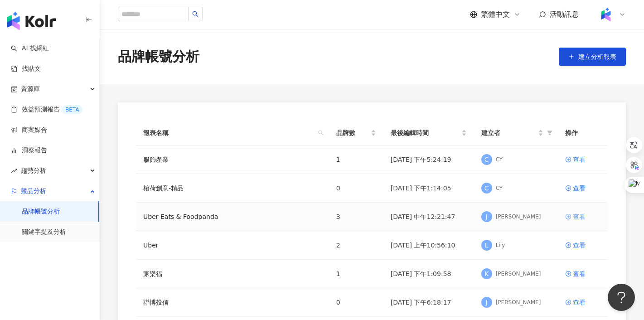 The image size is (644, 320). Describe the element at coordinates (159, 57) in the screenshot. I see `div: 品牌帳號分析` at that location.